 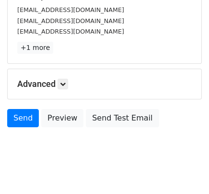 What do you see at coordinates (23, 118) in the screenshot?
I see `a: Send` at bounding box center [23, 118].